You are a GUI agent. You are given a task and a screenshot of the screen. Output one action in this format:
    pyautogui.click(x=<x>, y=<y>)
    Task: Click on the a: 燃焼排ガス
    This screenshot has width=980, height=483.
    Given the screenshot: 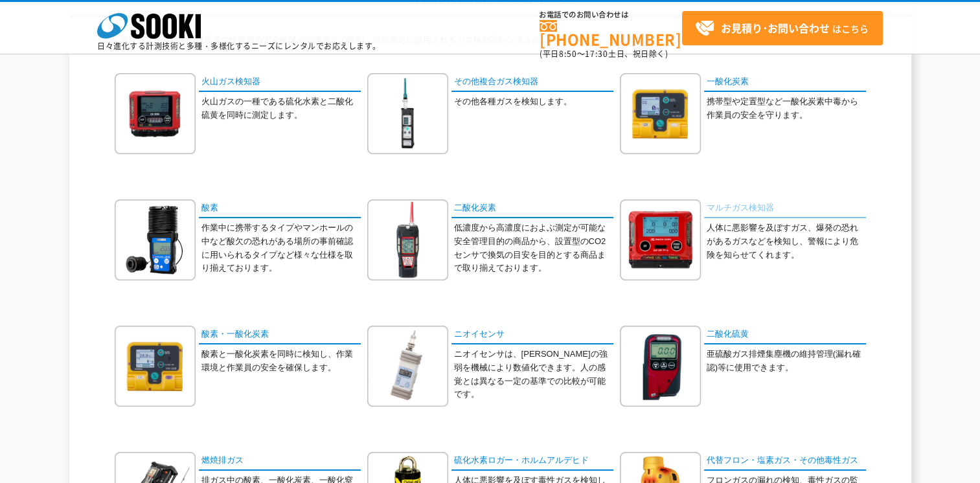 What is the action you would take?
    pyautogui.click(x=280, y=461)
    